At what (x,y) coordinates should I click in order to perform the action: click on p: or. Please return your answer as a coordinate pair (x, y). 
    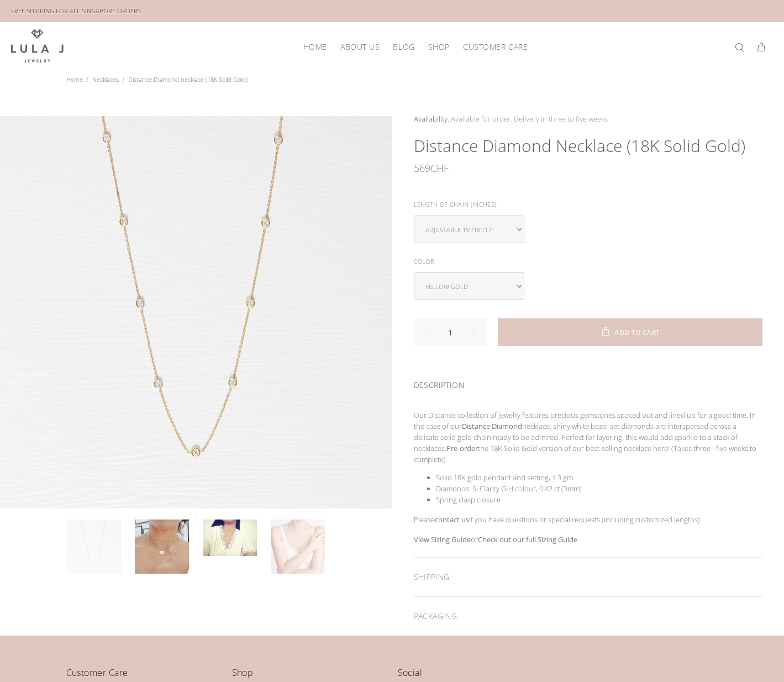
    Looking at the image, I should click on (588, 540).